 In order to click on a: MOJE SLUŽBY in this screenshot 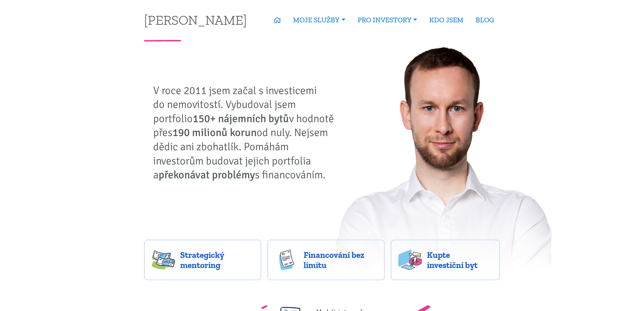, I will do `click(319, 20)`.